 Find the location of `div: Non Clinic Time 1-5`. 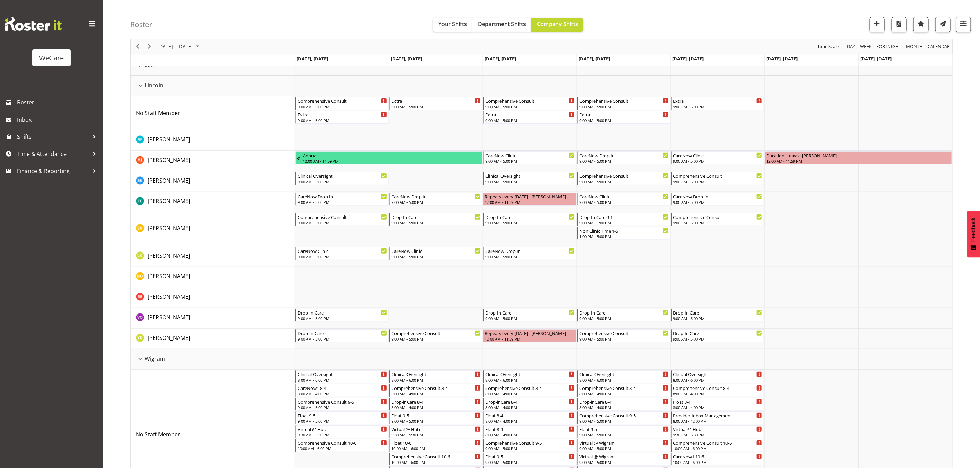

div: Non Clinic Time 1-5 is located at coordinates (624, 231).